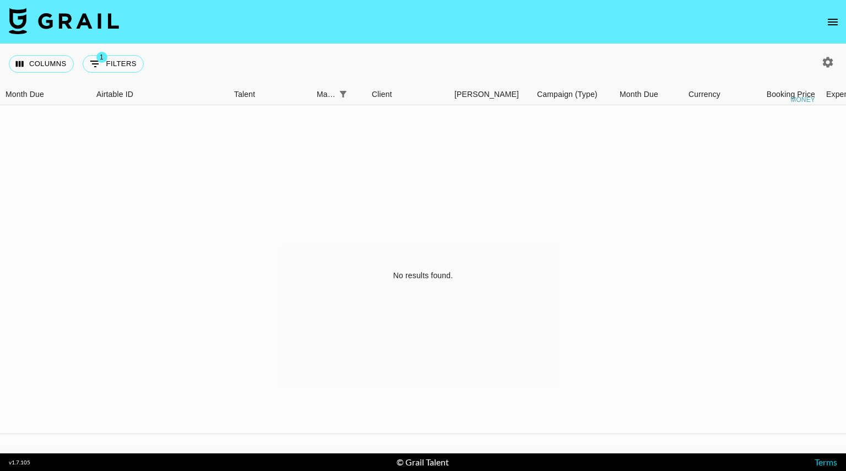  I want to click on div: Booking Price, so click(791, 94).